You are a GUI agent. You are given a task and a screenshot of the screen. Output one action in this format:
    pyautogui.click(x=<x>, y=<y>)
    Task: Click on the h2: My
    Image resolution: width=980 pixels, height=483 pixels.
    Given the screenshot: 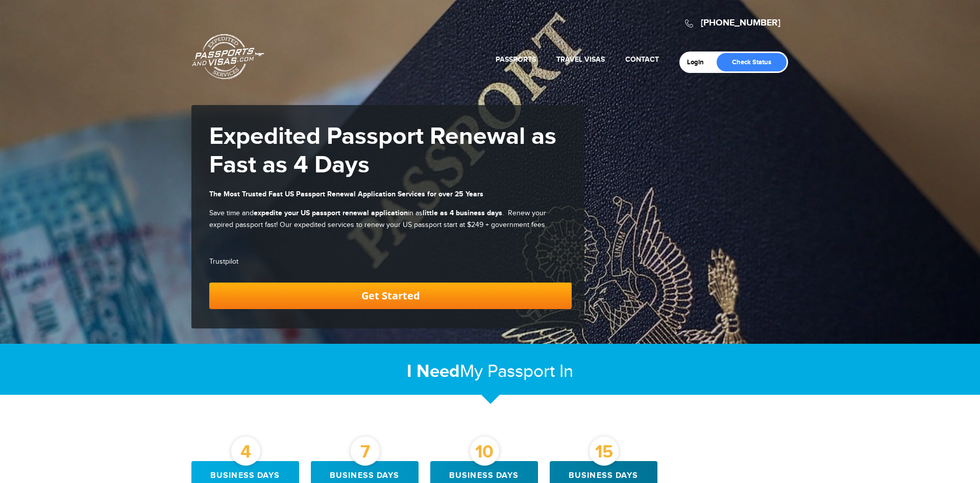 What is the action you would take?
    pyautogui.click(x=490, y=371)
    